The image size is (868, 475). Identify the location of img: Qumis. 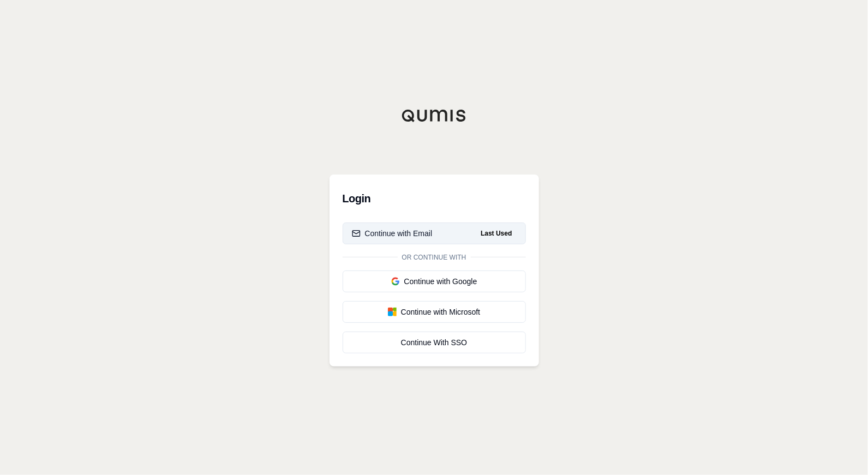
(435, 116).